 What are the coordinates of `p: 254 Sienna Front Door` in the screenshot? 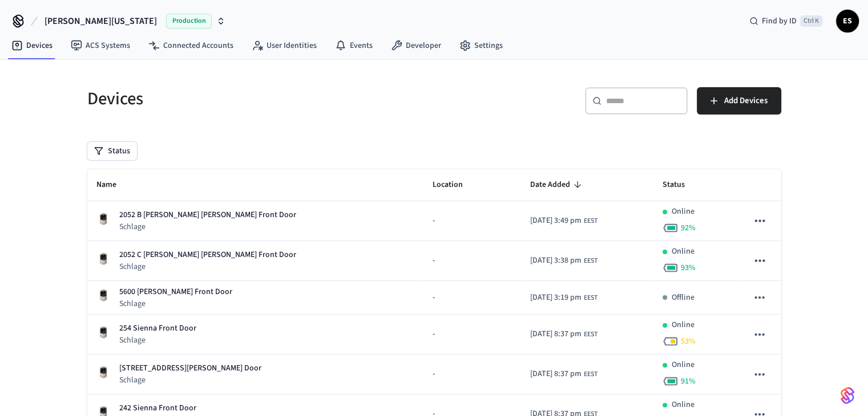 It's located at (157, 328).